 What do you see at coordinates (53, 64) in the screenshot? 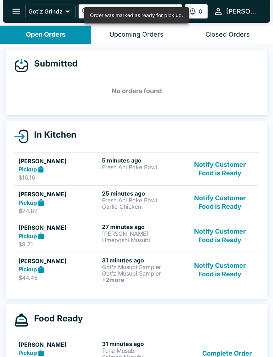
I see `h4: Submitted` at bounding box center [53, 64].